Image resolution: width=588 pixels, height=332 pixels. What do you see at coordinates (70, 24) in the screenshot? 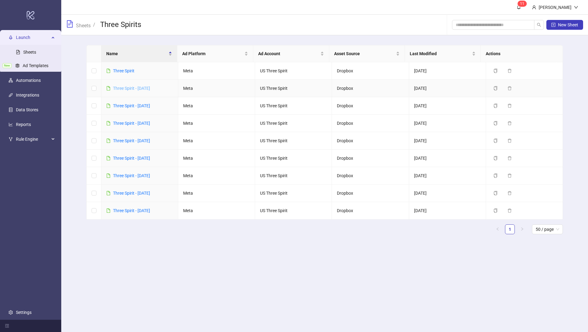
I see `span: file-text` at bounding box center [70, 24].